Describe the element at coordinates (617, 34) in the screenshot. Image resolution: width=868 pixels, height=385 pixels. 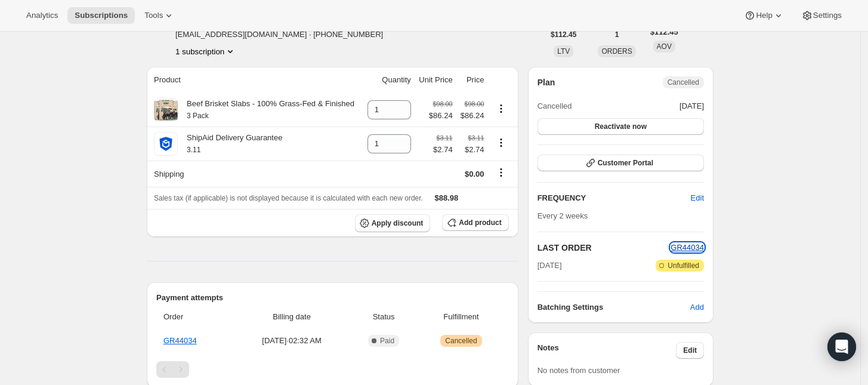
I see `span: 1` at that location.